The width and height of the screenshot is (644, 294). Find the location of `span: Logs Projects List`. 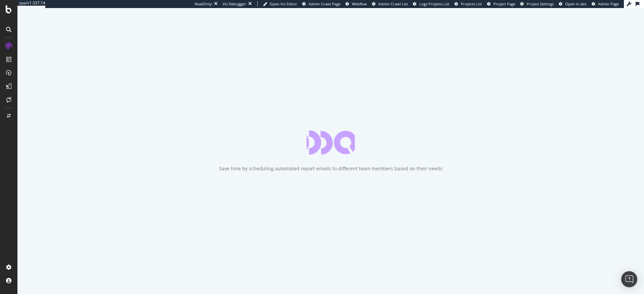

span: Logs Projects List is located at coordinates (434, 4).